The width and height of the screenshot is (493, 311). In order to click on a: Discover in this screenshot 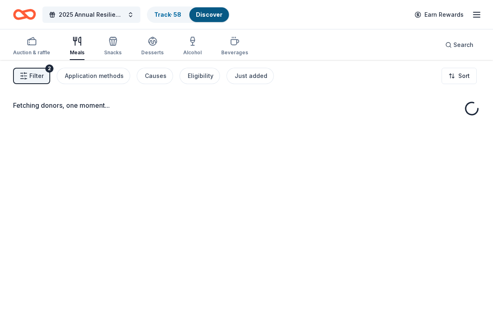, I will do `click(209, 14)`.